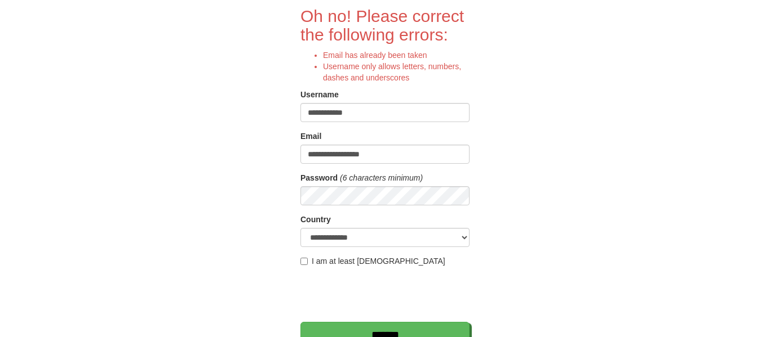 The height and width of the screenshot is (337, 770). Describe the element at coordinates (310, 136) in the screenshot. I see `label: Email` at that location.